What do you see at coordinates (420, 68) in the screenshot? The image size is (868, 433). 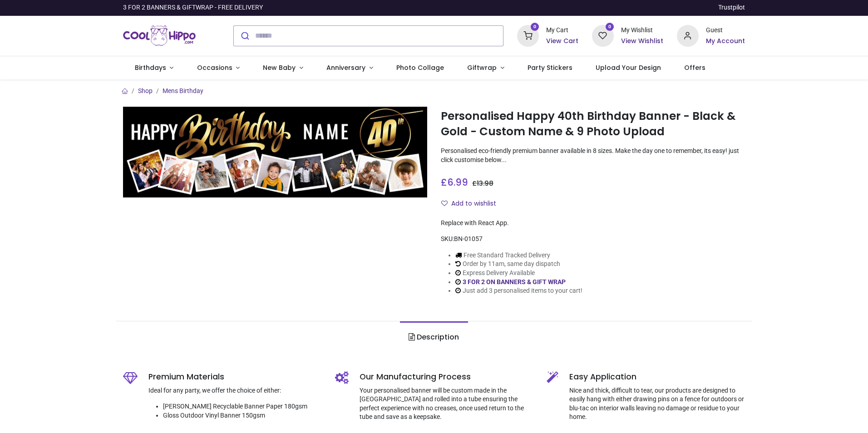 I see `span: Photo Collage` at bounding box center [420, 68].